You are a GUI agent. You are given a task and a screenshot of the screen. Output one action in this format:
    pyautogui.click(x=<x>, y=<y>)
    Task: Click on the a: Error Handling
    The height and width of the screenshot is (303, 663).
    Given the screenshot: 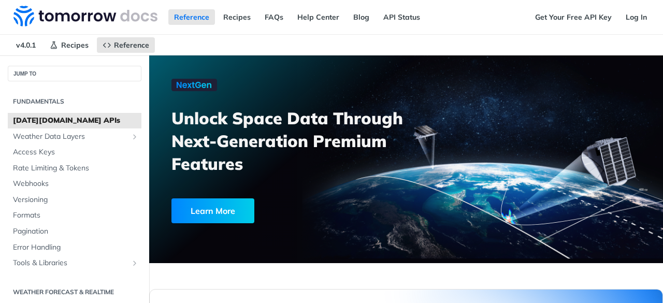 What is the action you would take?
    pyautogui.click(x=75, y=248)
    